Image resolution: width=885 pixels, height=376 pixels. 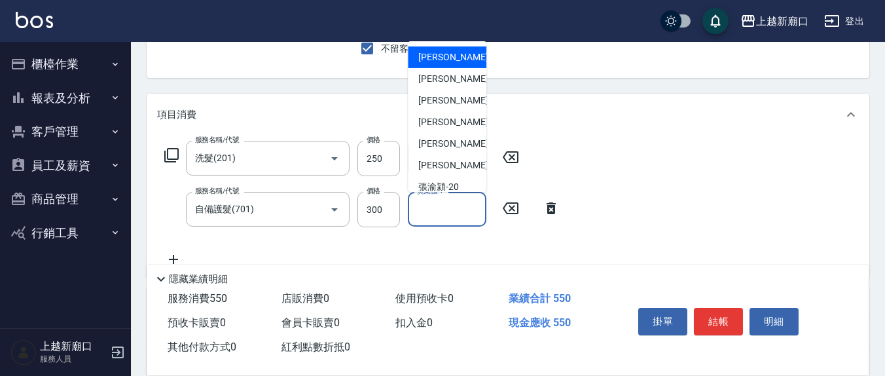 What do you see at coordinates (316, 346) in the screenshot?
I see `span: 紅利點數折抵 0` at bounding box center [316, 346].